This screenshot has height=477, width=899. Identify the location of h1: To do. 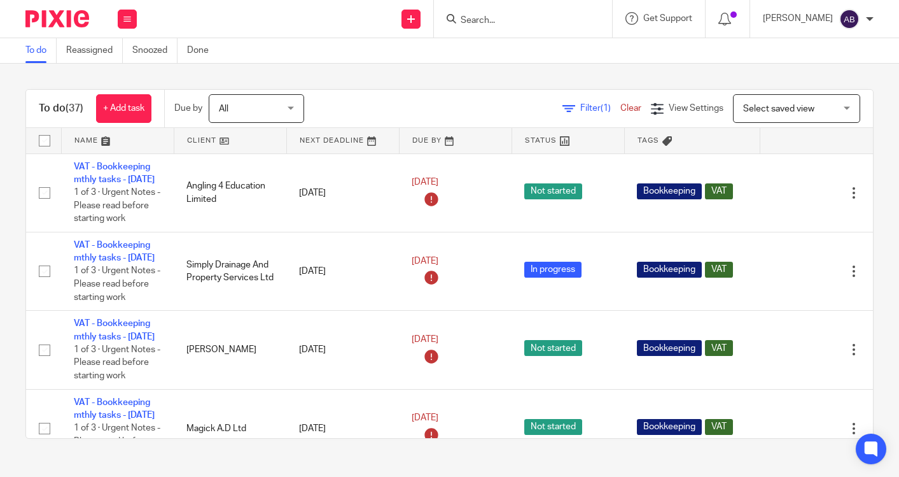
(61, 108).